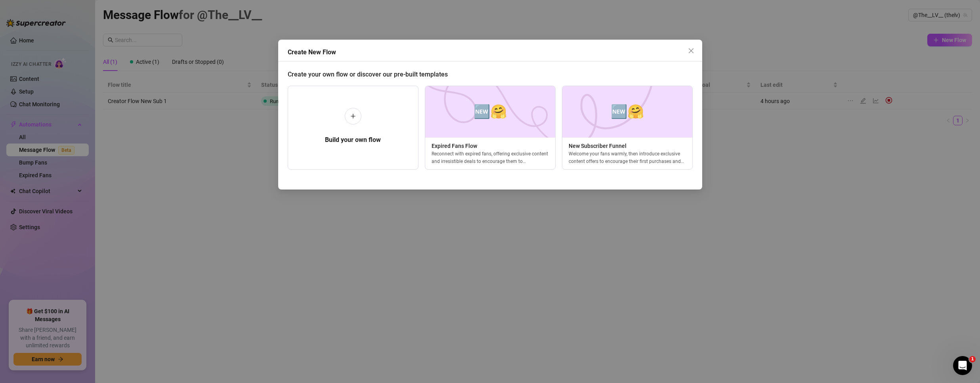  Describe the element at coordinates (368, 74) in the screenshot. I see `span: Create your own flow or discover our pre-built templates` at that location.